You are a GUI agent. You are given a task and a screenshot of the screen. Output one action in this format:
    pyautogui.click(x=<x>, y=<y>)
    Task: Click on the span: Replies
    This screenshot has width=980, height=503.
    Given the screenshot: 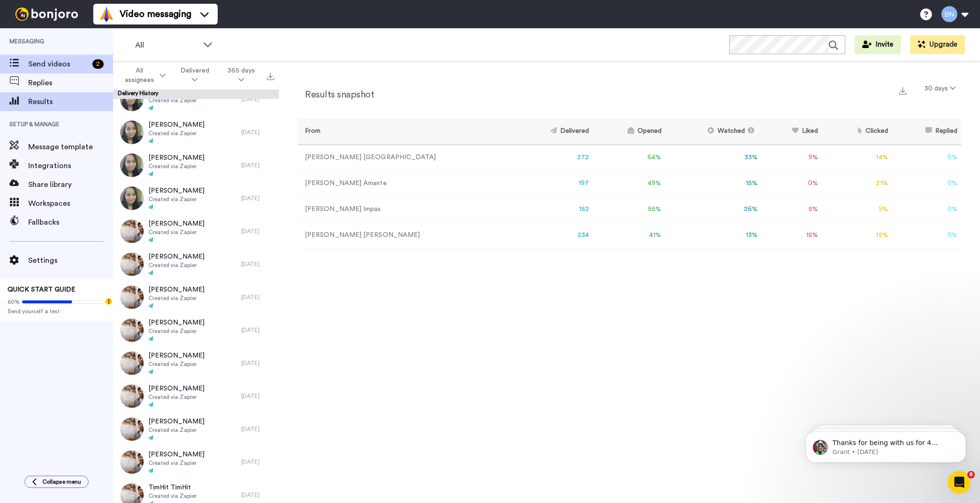 What is the action you would take?
    pyautogui.click(x=71, y=83)
    